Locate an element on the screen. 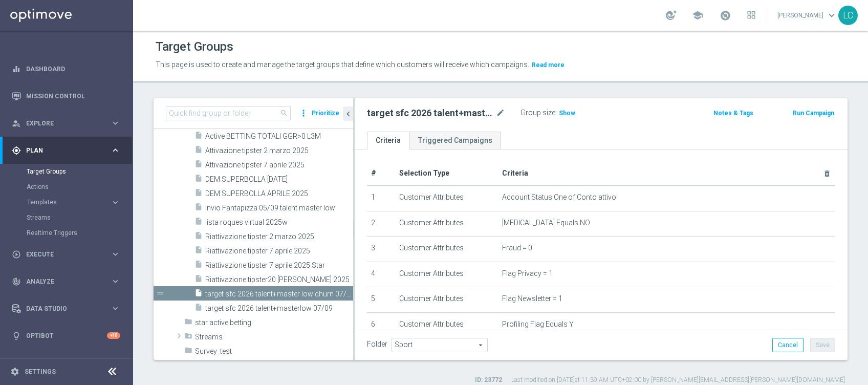  div: Execute is located at coordinates (61, 254).